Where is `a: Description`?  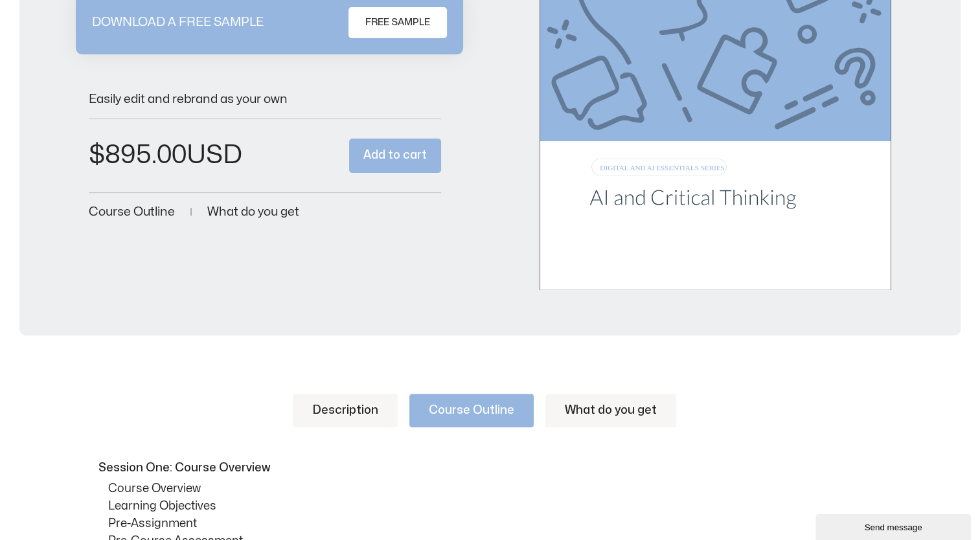 a: Description is located at coordinates (345, 411).